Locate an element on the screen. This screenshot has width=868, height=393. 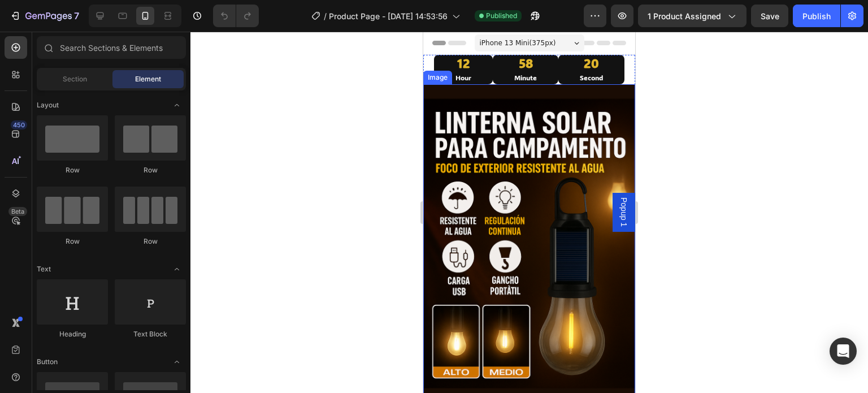
span: Save is located at coordinates (770, 16).